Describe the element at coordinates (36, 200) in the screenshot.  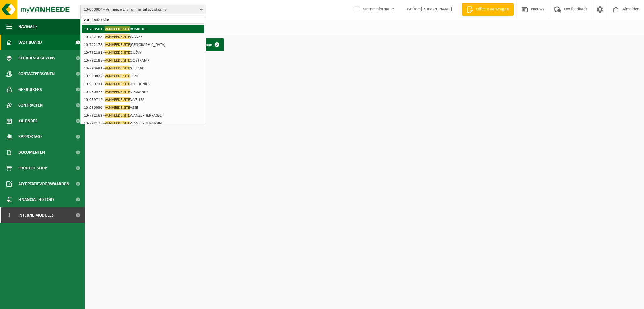
I see `span: Financial History` at that location.